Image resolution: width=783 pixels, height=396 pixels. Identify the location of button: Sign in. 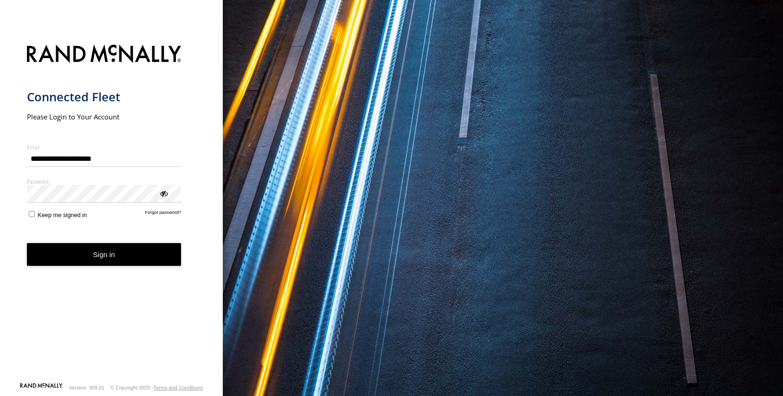
(104, 254).